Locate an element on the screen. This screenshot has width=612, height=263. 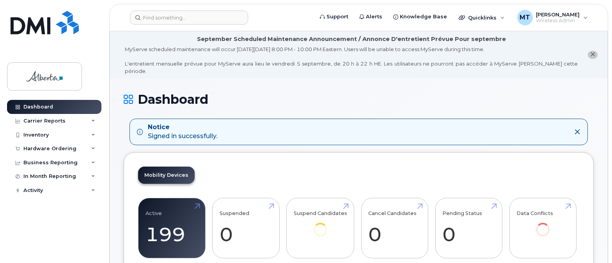
div: September Scheduled Maintenance Announcement / Annonce D'entretient Prévue Pour septembre is located at coordinates (351, 39).